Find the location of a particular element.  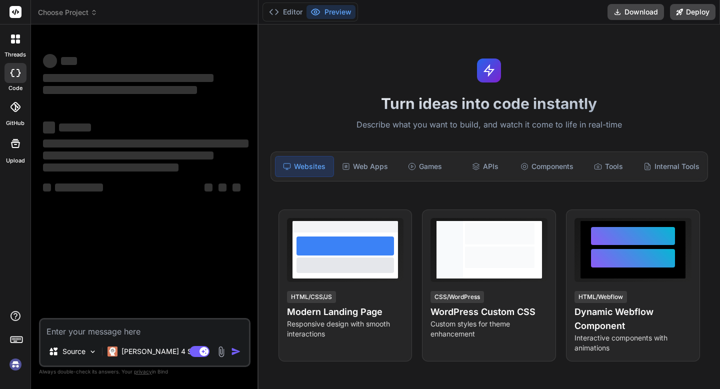

button: Editor is located at coordinates (286, 12).